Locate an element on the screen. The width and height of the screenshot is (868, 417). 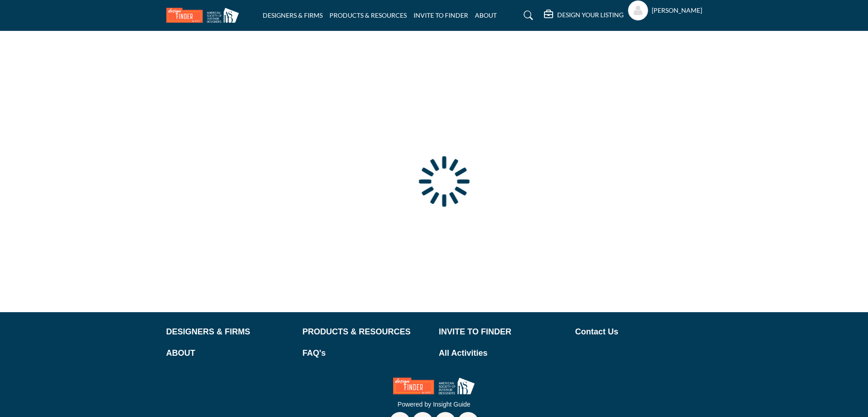
p: PRODUCTS & RESOURCES is located at coordinates (366, 332).